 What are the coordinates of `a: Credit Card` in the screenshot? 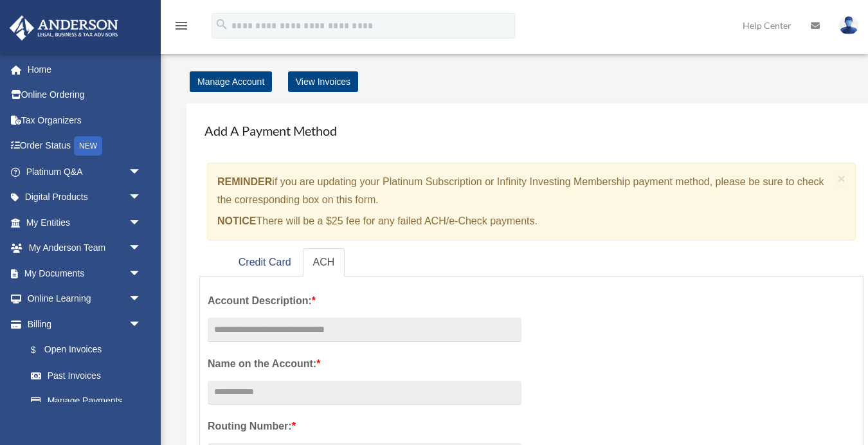 It's located at (265, 262).